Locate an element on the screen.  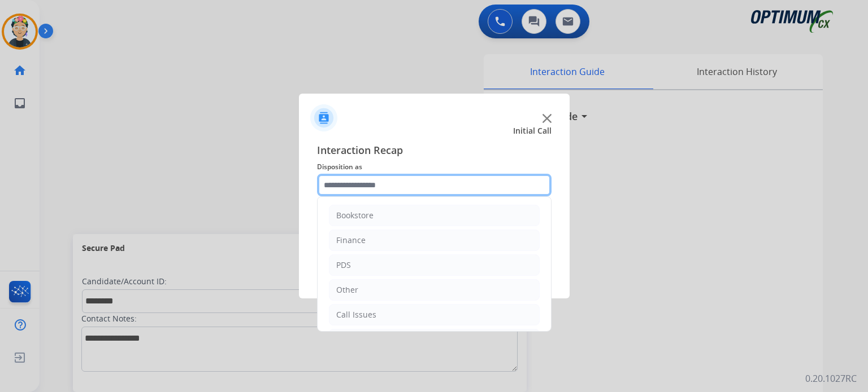
span: Interaction Recap is located at coordinates (434, 151).